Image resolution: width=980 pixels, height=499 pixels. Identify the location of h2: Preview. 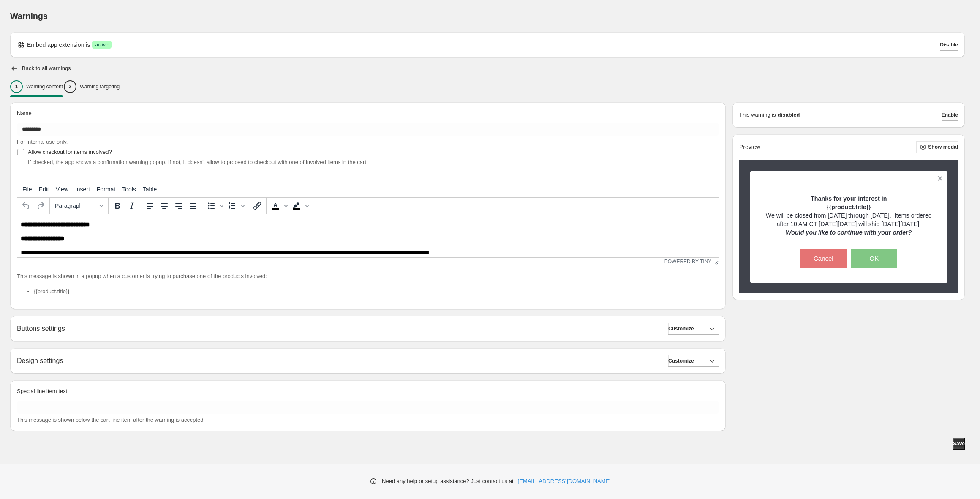
(750, 147).